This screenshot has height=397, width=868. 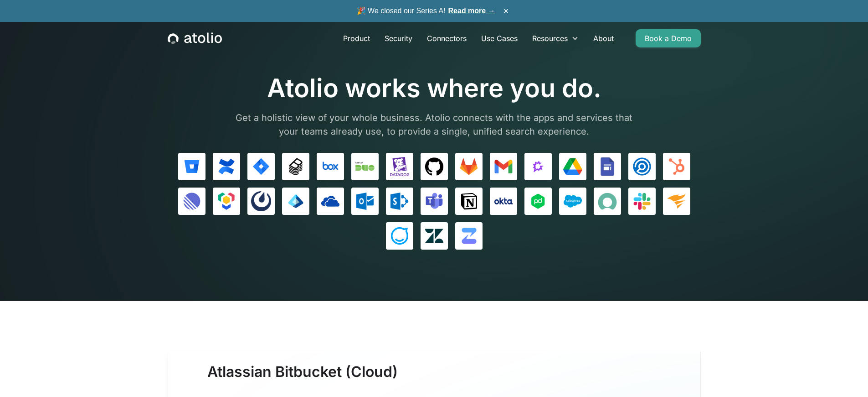 What do you see at coordinates (434, 88) in the screenshot?
I see `h1: Atolio works where you do.` at bounding box center [434, 88].